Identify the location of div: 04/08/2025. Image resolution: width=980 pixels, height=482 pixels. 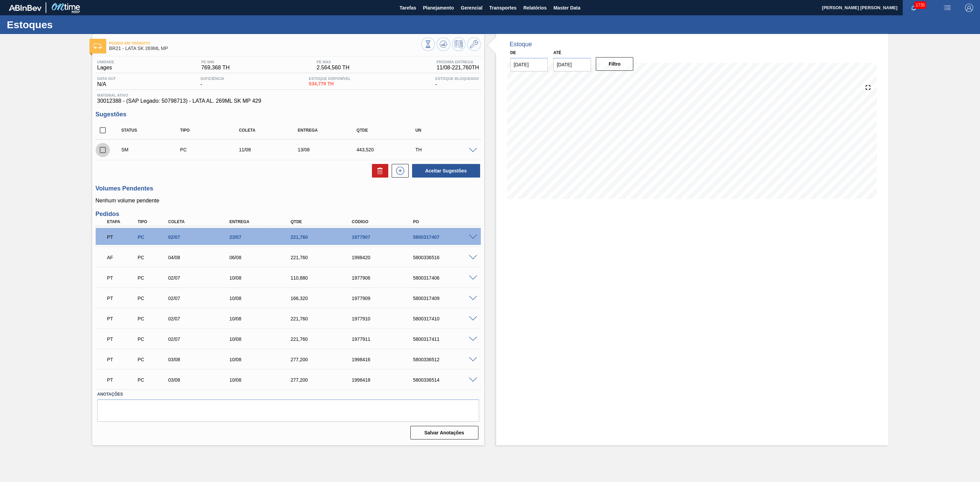
(201, 257).